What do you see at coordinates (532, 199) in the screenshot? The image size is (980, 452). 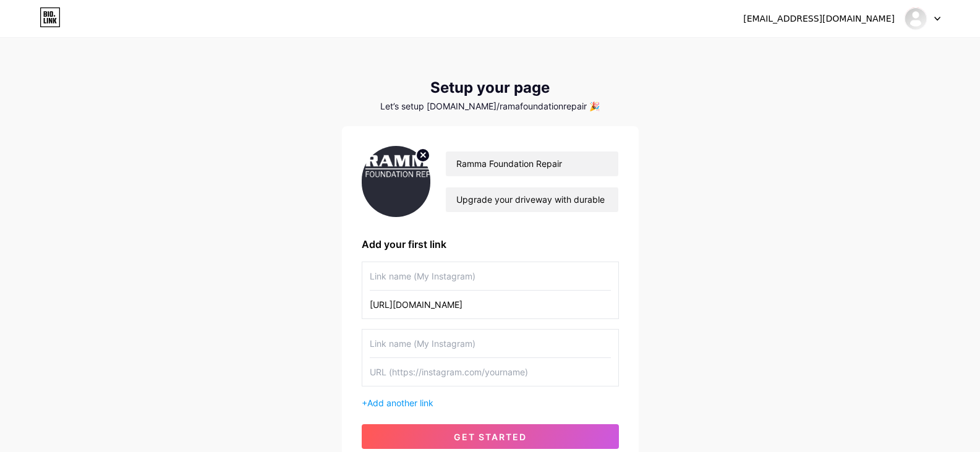 I see `input: bio` at bounding box center [532, 199].